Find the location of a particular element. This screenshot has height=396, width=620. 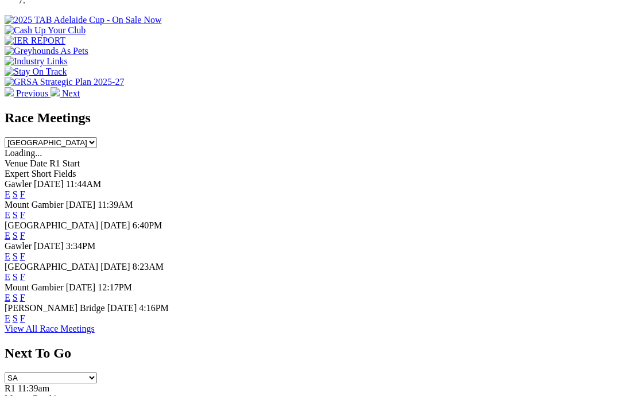

span: Loading... is located at coordinates (23, 153).